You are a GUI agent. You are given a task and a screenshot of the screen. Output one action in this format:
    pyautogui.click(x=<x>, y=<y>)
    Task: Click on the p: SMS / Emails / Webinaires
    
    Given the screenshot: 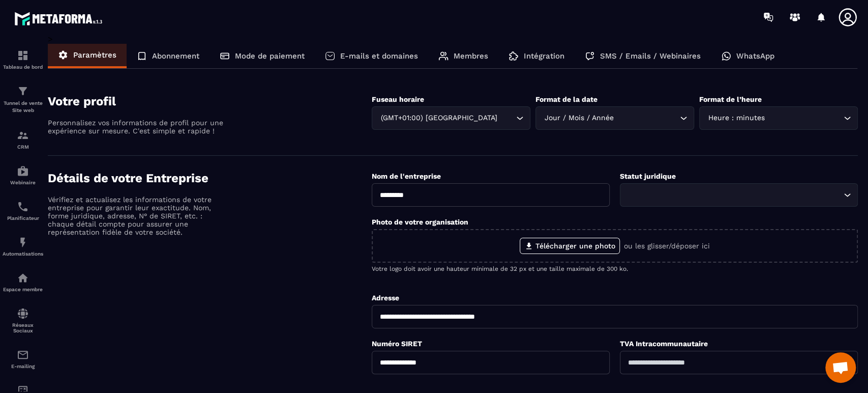 What is the action you would take?
    pyautogui.click(x=651, y=56)
    